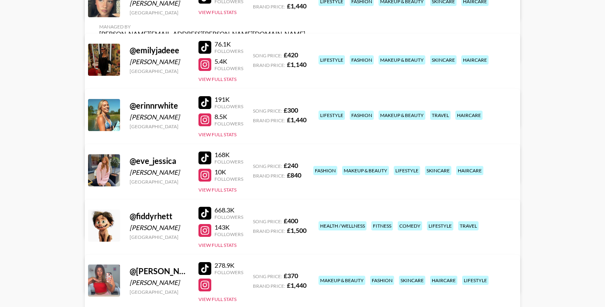 The width and height of the screenshot is (605, 307). I want to click on strong: £ 840, so click(294, 174).